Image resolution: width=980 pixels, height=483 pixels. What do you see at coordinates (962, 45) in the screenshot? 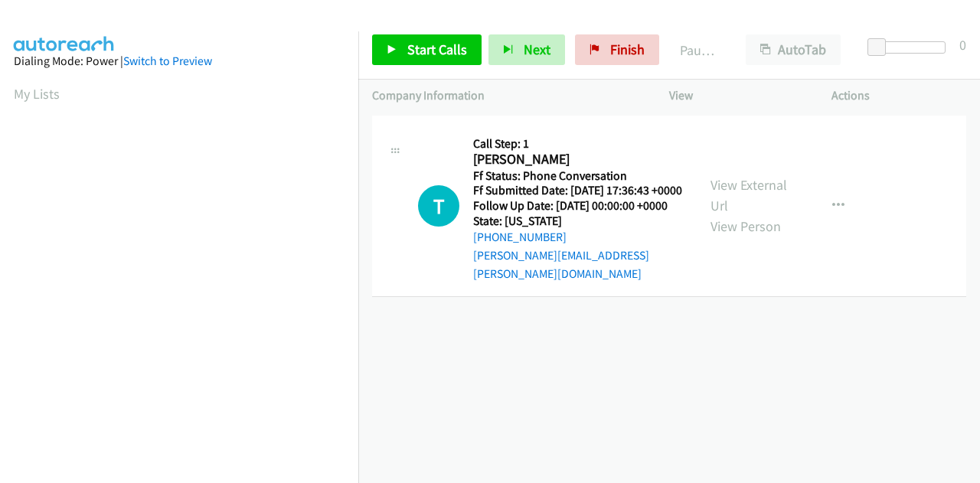
I see `div: 0` at bounding box center [962, 45].